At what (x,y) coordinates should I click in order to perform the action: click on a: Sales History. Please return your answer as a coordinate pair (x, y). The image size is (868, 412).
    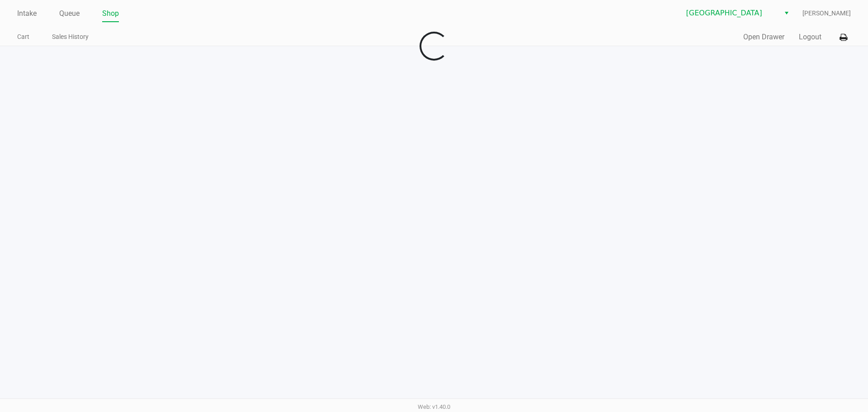
    Looking at the image, I should click on (70, 36).